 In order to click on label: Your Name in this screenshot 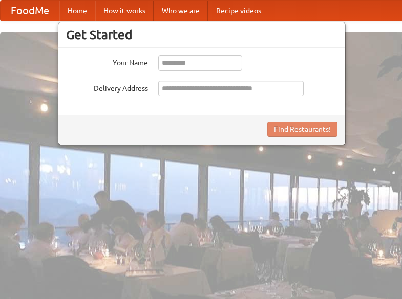, I will do `click(107, 61)`.